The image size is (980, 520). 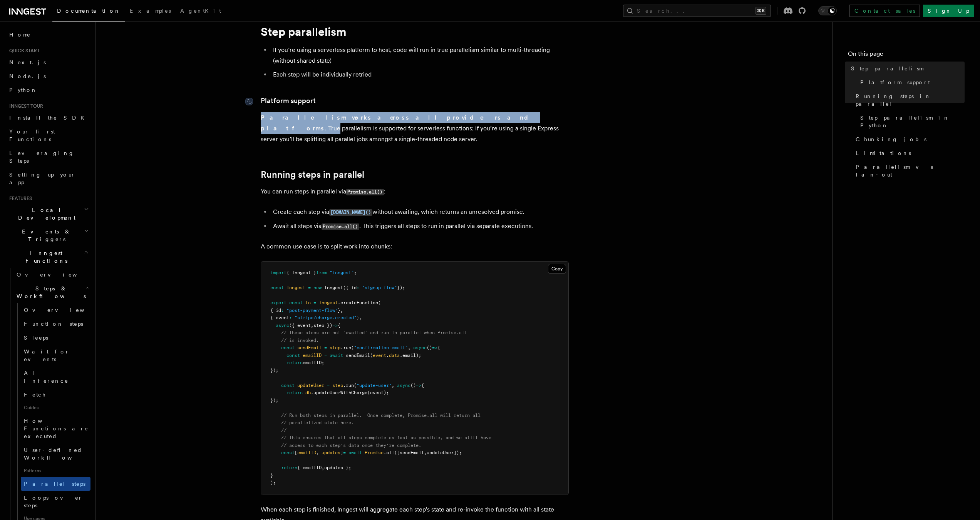 I want to click on span: return, so click(x=295, y=393).